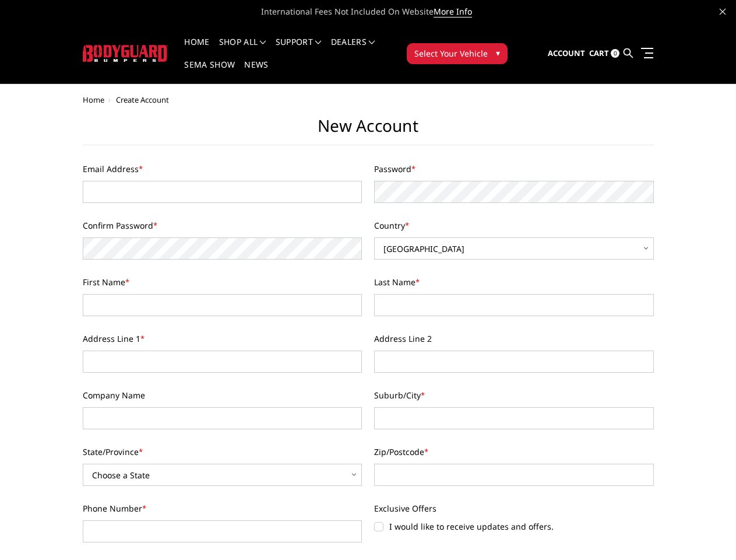 The image size is (736, 560). Describe the element at coordinates (514, 225) in the screenshot. I see `label: Country` at that location.